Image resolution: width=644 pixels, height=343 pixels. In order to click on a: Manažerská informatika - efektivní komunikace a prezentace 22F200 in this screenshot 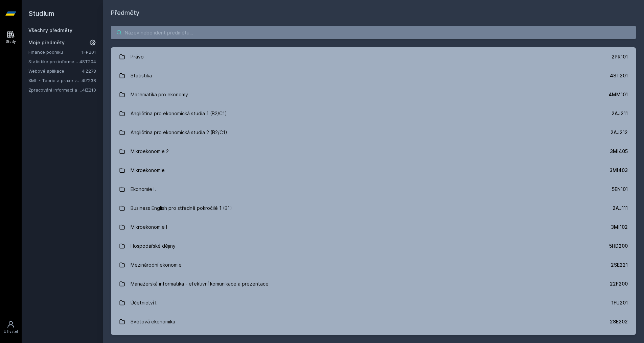, I will do `click(373, 284)`.